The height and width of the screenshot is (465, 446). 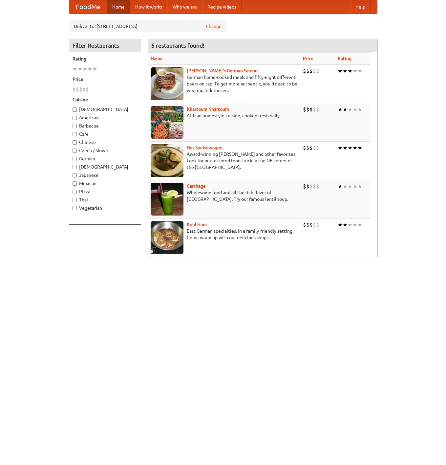 I want to click on label: German, so click(x=105, y=159).